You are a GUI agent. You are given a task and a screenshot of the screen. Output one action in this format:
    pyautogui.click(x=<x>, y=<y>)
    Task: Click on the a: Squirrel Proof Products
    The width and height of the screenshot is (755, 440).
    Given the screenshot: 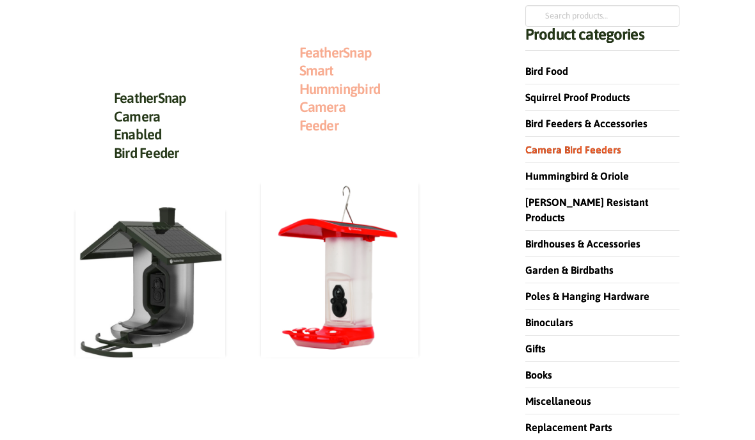 What is the action you would take?
    pyautogui.click(x=578, y=97)
    